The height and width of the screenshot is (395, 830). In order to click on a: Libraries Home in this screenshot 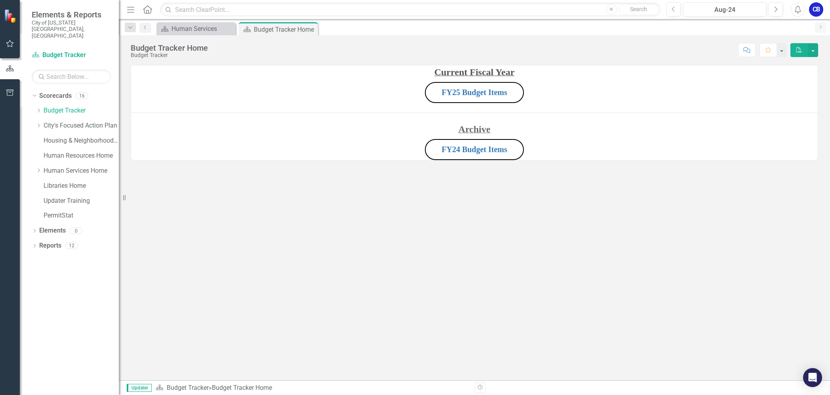, I will do `click(81, 186)`.